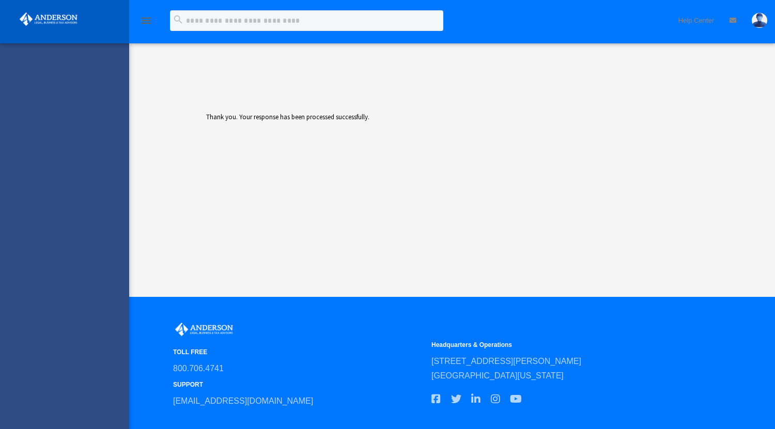 The height and width of the screenshot is (429, 775). What do you see at coordinates (398, 150) in the screenshot?
I see `div: Thank you. Your response has been processed successfully.` at bounding box center [398, 150].